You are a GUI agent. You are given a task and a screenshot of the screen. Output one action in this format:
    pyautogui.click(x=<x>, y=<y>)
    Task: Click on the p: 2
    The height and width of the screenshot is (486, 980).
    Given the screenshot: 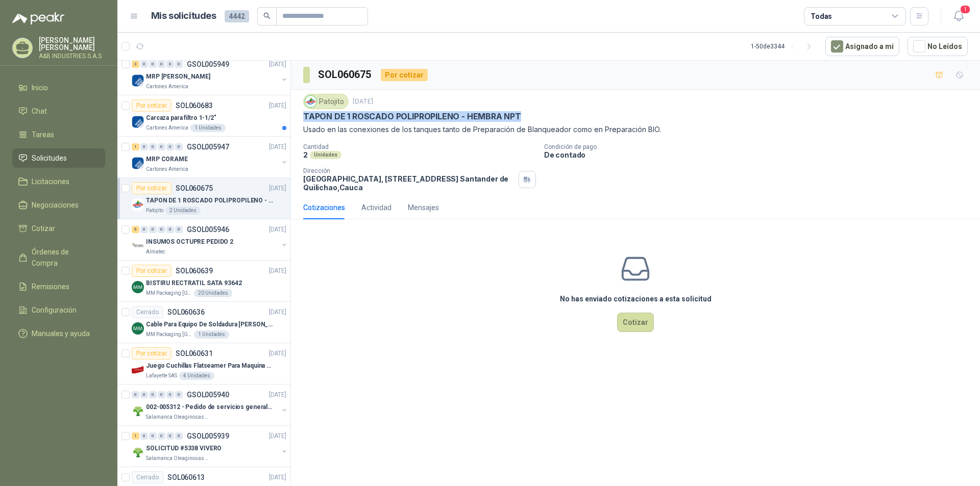 What is the action you would take?
    pyautogui.click(x=305, y=154)
    